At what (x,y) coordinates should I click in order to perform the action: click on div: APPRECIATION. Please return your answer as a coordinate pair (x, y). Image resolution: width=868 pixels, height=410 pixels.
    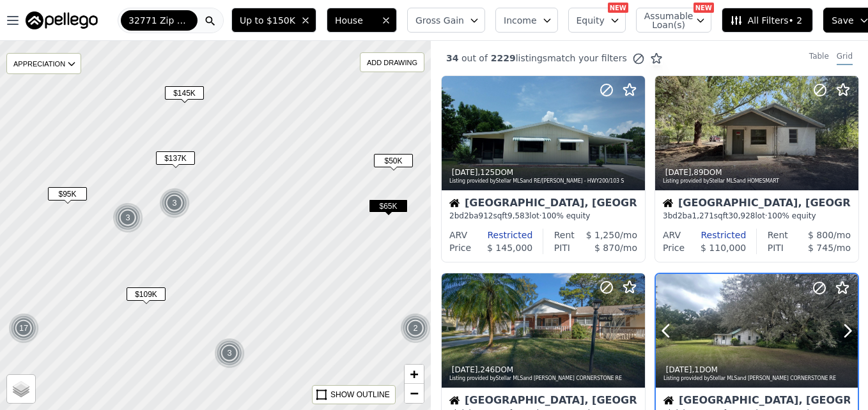
    Looking at the image, I should click on (43, 63).